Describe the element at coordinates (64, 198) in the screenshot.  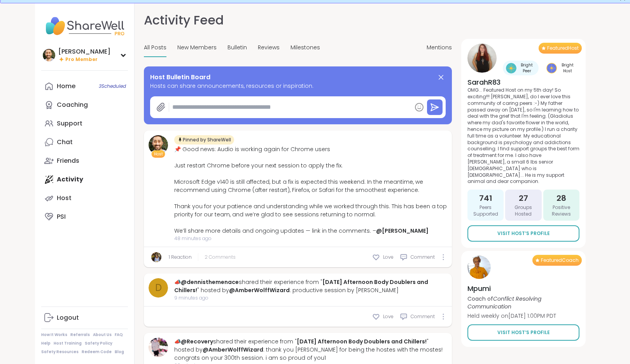
I see `div: Host` at that location.